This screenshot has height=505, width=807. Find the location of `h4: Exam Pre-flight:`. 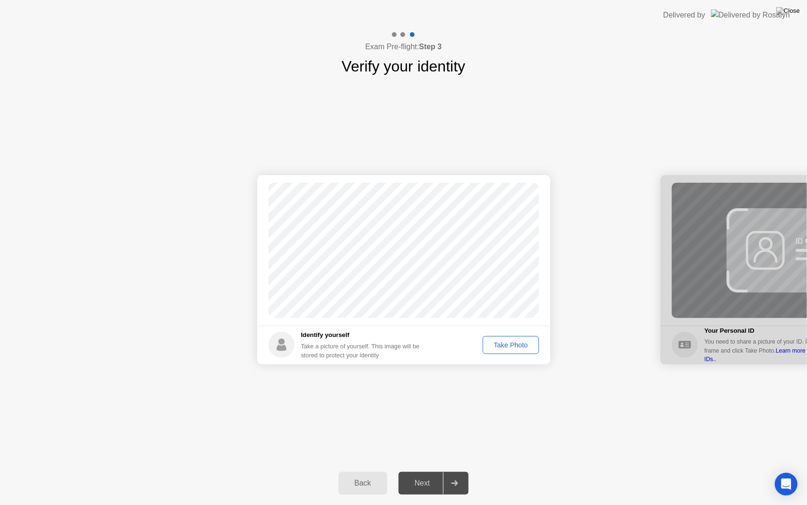

h4: Exam Pre-flight: is located at coordinates (404, 47).